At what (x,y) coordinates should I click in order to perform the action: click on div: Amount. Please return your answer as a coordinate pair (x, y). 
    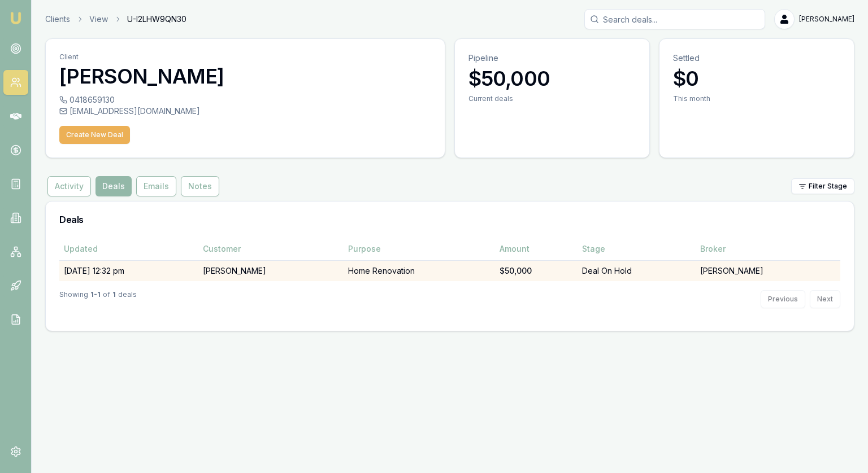
    Looking at the image, I should click on (536, 249).